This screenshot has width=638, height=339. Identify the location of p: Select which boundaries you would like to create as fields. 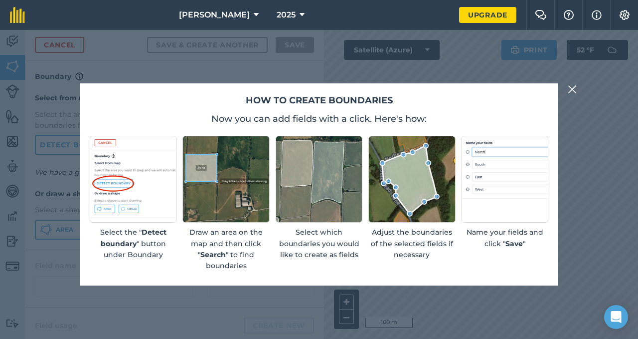
(319, 243).